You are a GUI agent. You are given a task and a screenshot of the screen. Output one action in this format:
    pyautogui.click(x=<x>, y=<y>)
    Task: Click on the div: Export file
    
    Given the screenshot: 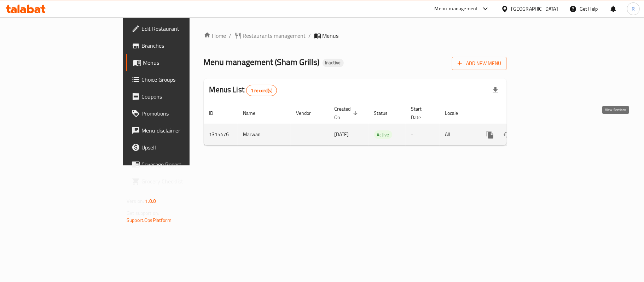 What is the action you would take?
    pyautogui.click(x=495, y=90)
    